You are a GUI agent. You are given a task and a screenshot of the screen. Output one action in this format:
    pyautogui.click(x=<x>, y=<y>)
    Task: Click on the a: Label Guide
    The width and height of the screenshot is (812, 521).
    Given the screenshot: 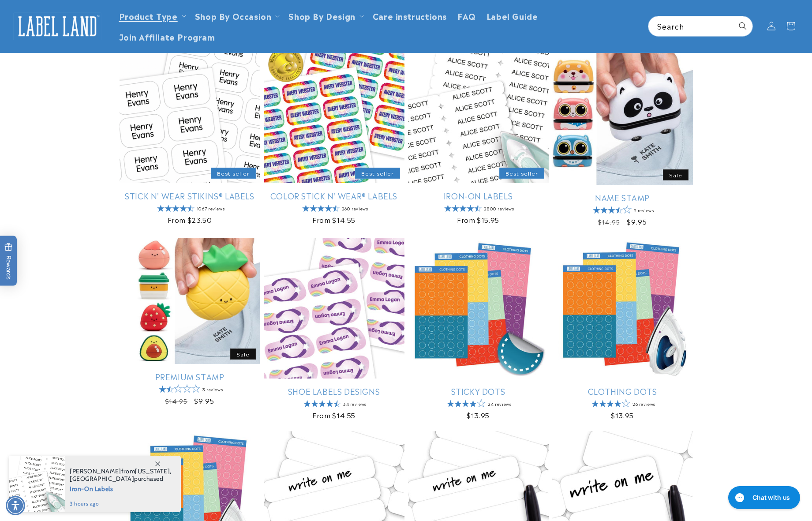 What is the action you would take?
    pyautogui.click(x=512, y=15)
    